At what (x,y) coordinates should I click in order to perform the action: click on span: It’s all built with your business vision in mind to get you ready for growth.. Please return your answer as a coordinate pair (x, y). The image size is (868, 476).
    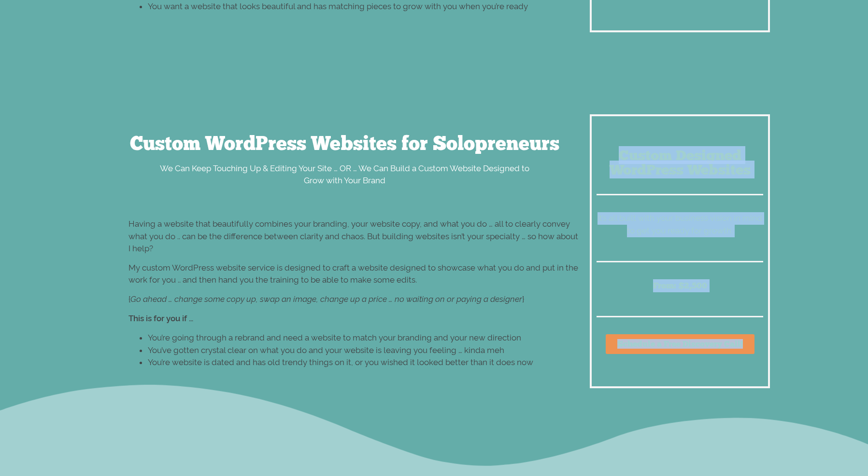
    Looking at the image, I should click on (679, 224).